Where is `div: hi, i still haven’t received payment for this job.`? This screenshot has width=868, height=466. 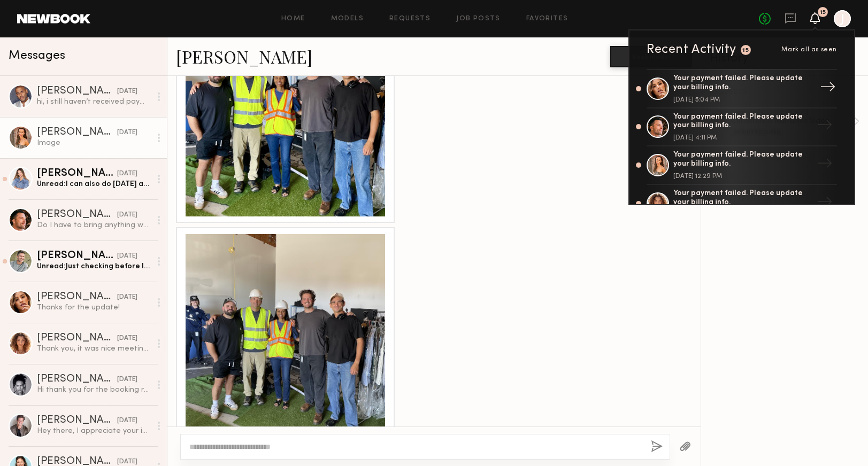 div: hi, i still haven’t received payment for this job. is located at coordinates (93, 101).